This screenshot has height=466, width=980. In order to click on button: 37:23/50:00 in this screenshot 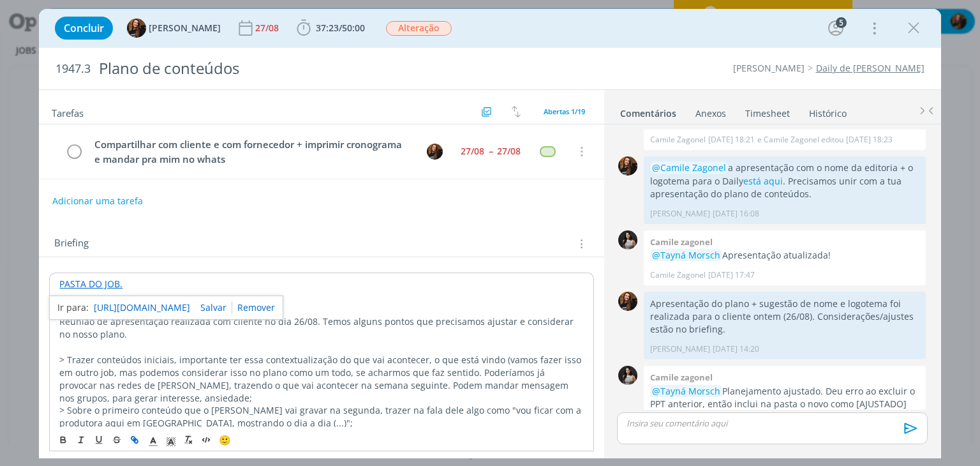, I will do `click(330, 28)`.